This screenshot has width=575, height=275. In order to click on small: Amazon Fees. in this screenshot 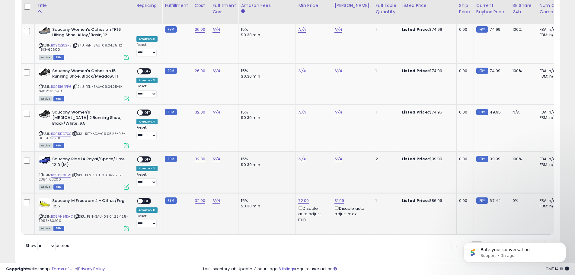, I will do `click(243, 11)`.